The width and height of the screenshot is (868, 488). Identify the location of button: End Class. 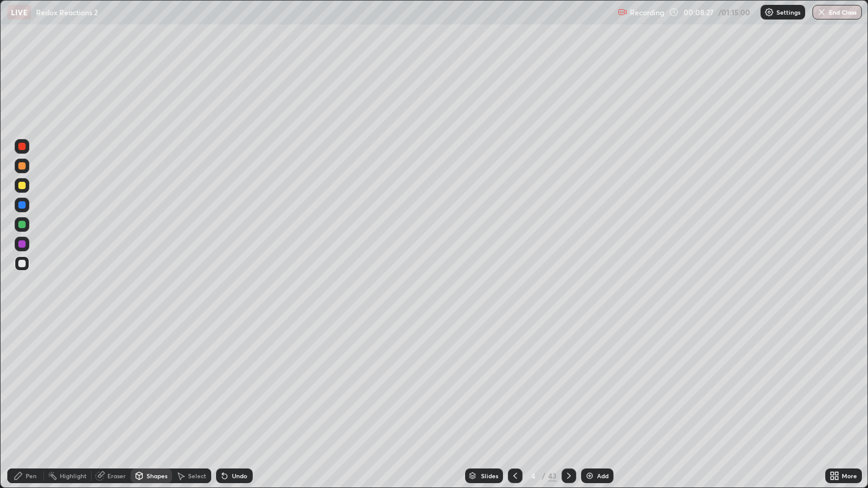
(836, 12).